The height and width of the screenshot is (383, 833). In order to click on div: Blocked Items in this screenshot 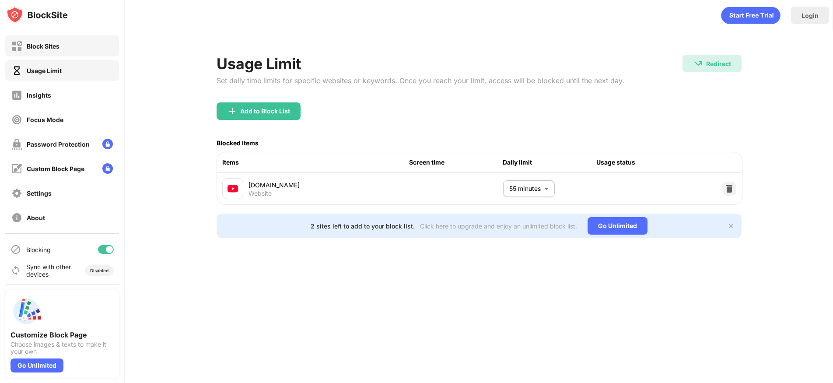, I will do `click(238, 143)`.